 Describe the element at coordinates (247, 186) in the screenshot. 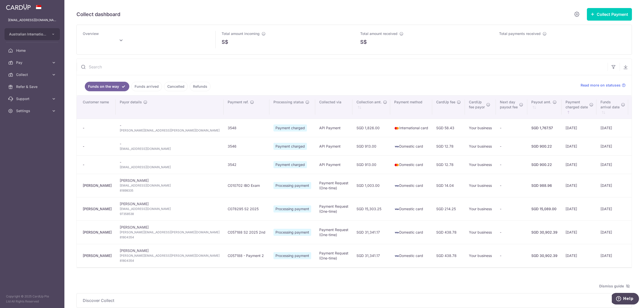

I see `td: C010702 IBO Exam` at that location.